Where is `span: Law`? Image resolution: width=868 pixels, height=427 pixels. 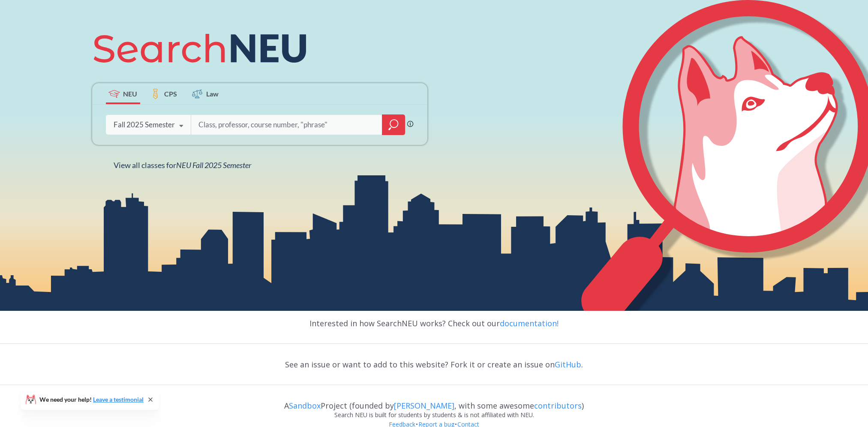 span: Law is located at coordinates (212, 93).